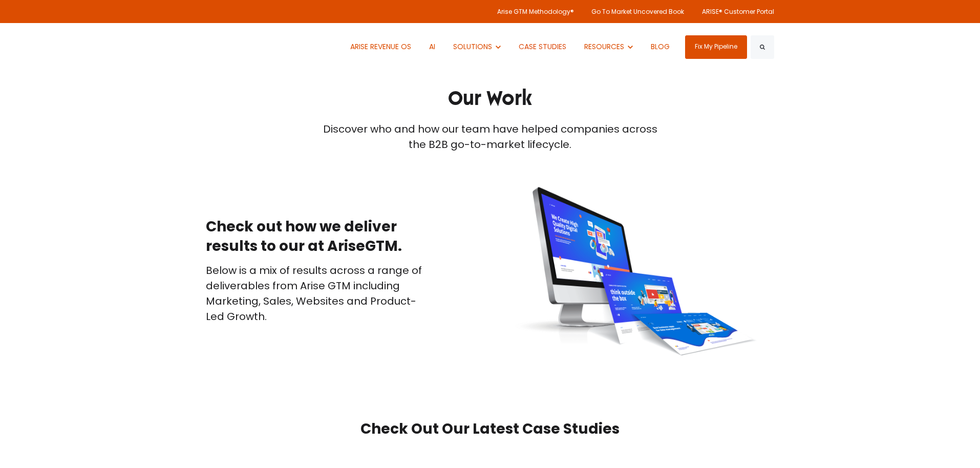 The height and width of the screenshot is (468, 980). Describe the element at coordinates (380, 47) in the screenshot. I see `a: ARISE REVENUE OS` at that location.